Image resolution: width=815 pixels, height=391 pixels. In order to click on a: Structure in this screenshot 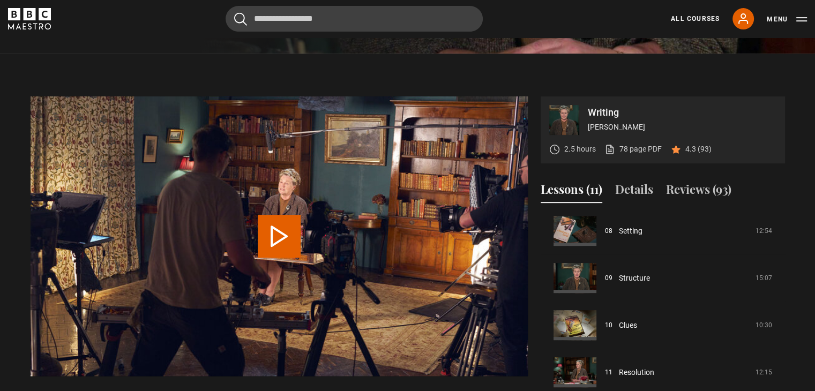, I will do `click(634, 278)`.